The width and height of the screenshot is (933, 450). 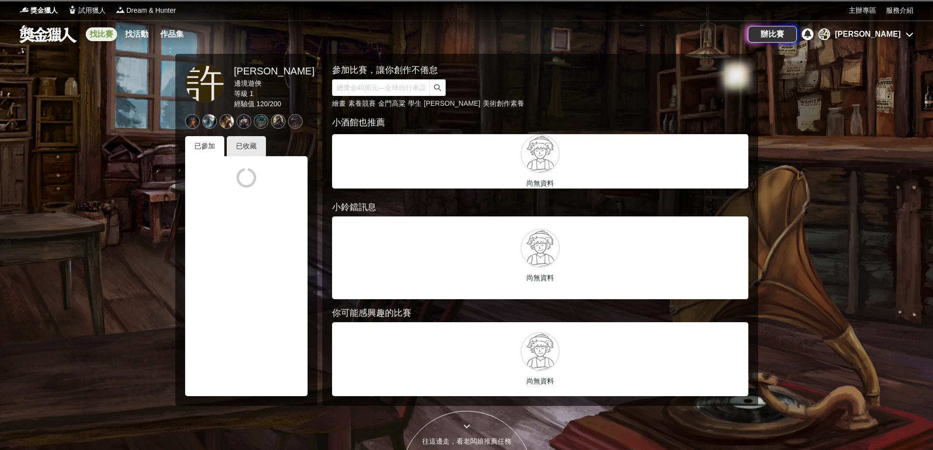 What do you see at coordinates (415, 103) in the screenshot?
I see `a: 學生` at bounding box center [415, 103].